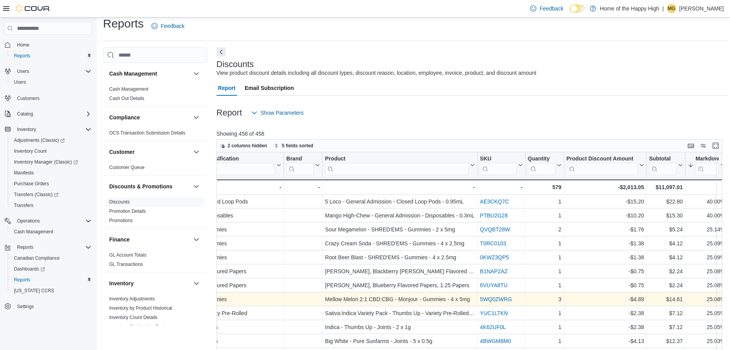 The image size is (730, 350). Describe the element at coordinates (121, 283) in the screenshot. I see `h3: Inventory` at that location.